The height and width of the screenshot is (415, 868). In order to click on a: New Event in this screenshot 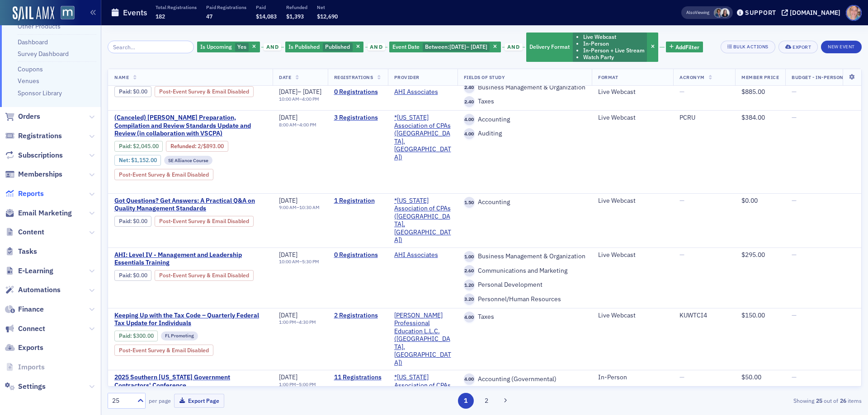, I will do `click(841, 46)`.